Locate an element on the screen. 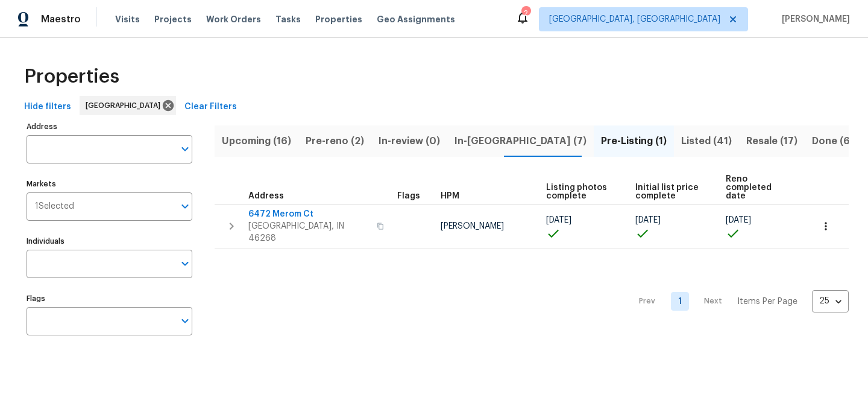  span: Address is located at coordinates (266, 196).